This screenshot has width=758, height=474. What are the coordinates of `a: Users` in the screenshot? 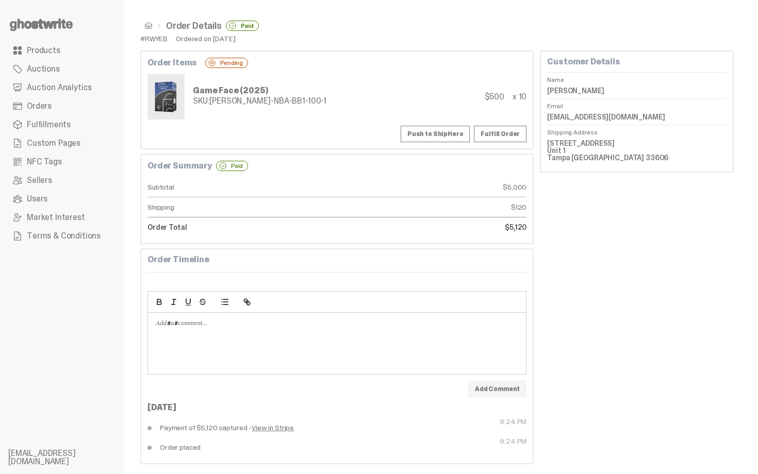 It's located at (62, 199).